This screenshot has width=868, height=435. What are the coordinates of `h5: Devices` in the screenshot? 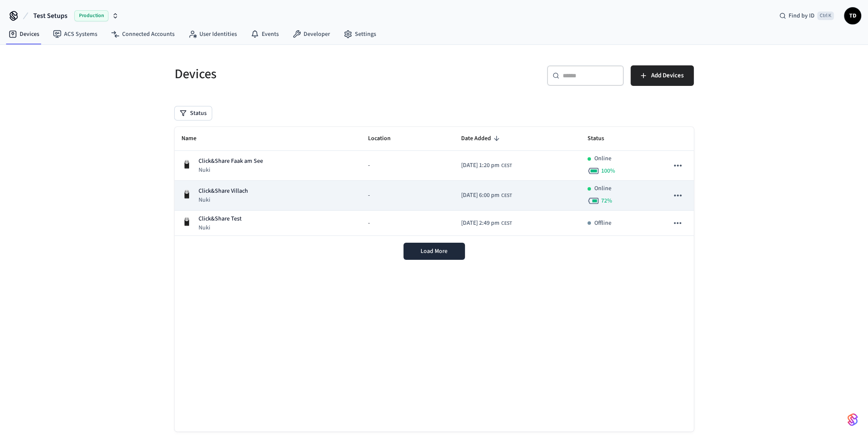 It's located at (302, 74).